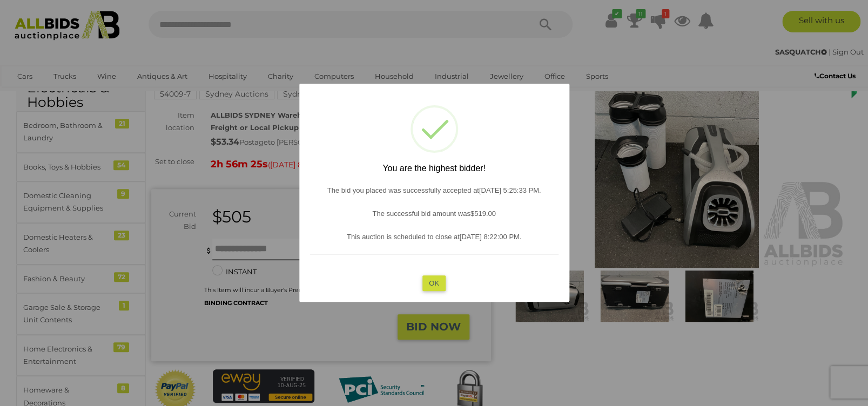  I want to click on p: The bid you placed was successfully accepted at ., so click(434, 190).